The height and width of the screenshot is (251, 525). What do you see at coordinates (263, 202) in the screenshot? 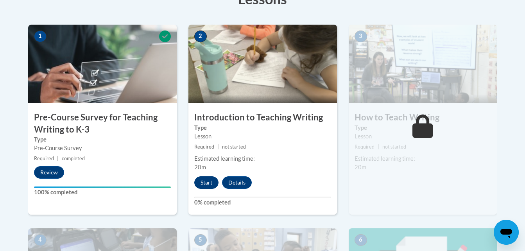
I see `label: 0% completed` at bounding box center [263, 202].